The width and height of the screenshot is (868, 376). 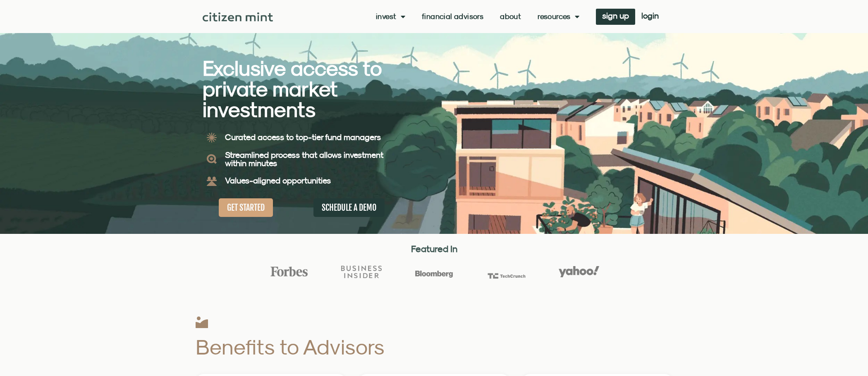 I want to click on b: Streamlined process that allows investment within minutes, so click(x=304, y=158).